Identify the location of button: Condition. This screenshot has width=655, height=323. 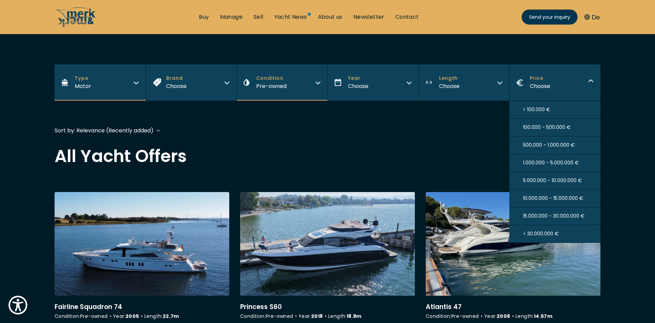
(282, 83).